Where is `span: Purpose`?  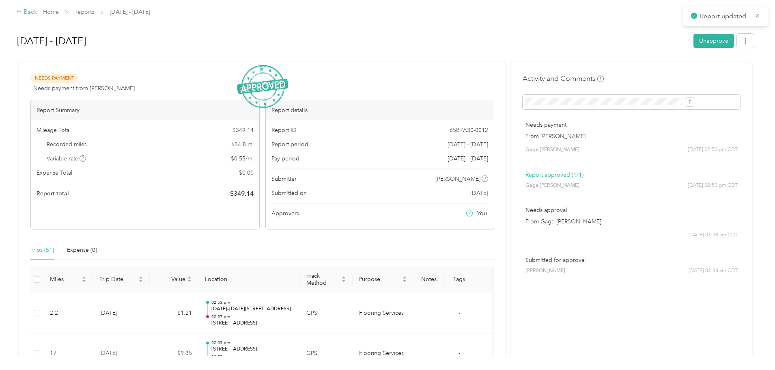
span: Purpose is located at coordinates (380, 279).